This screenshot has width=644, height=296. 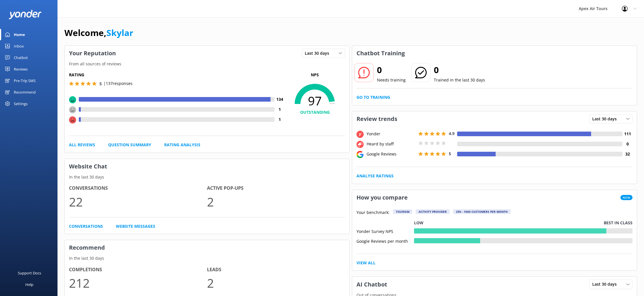 What do you see at coordinates (391, 80) in the screenshot?
I see `p: Needs training` at bounding box center [391, 80].